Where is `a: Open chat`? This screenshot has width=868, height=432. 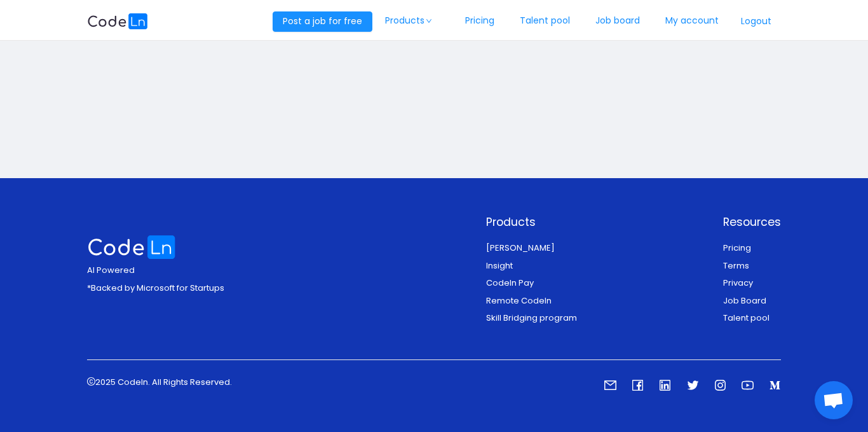 a: Open chat is located at coordinates (834, 400).